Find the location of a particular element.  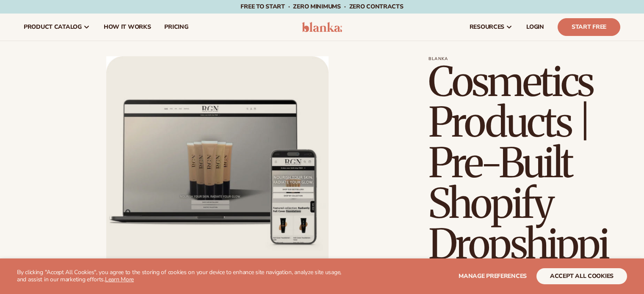

a: Start Free is located at coordinates (589, 27).